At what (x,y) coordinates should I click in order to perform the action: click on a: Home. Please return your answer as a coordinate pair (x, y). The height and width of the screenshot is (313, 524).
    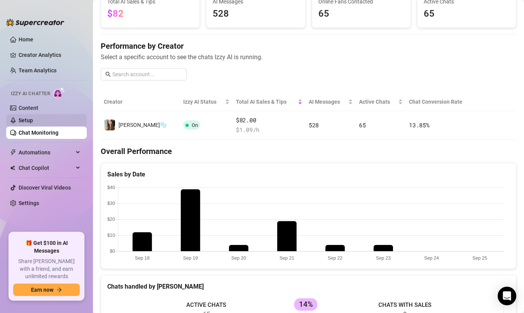
    Looking at the image, I should click on (26, 40).